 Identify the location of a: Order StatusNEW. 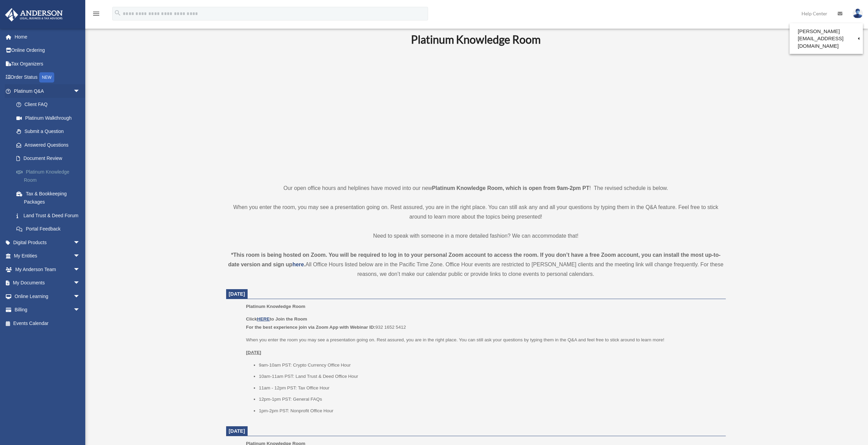
(48, 78).